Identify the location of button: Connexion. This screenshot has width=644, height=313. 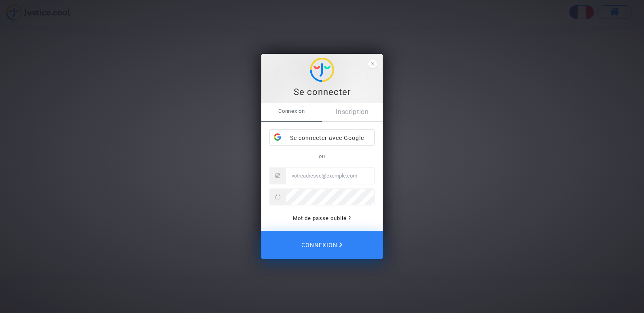
(322, 245).